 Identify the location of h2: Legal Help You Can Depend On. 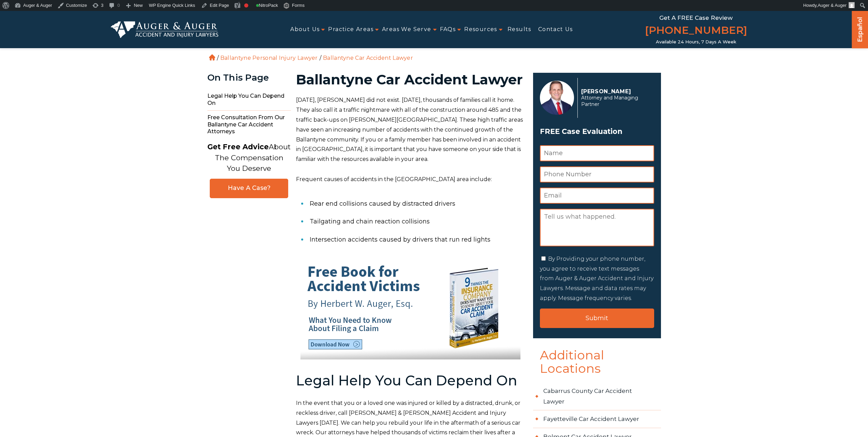
(410, 381).